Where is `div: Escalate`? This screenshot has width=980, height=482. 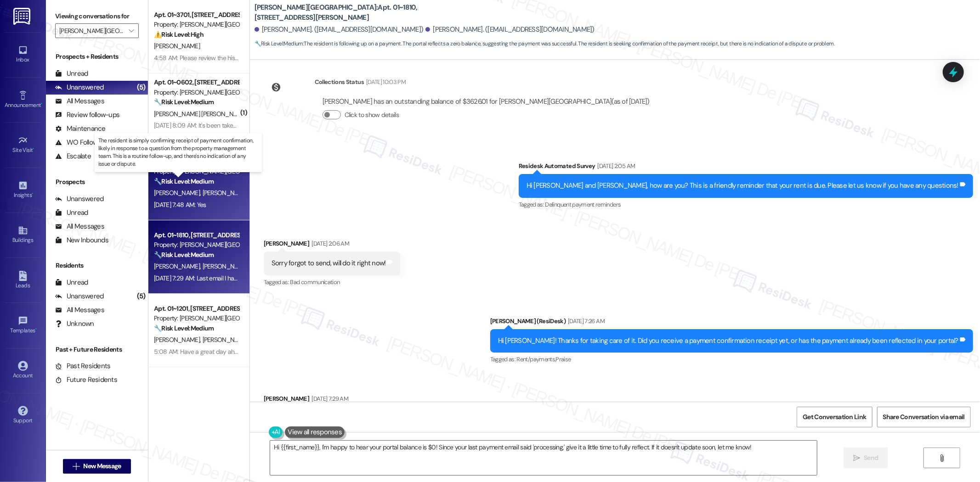
div: Escalate is located at coordinates (73, 156).